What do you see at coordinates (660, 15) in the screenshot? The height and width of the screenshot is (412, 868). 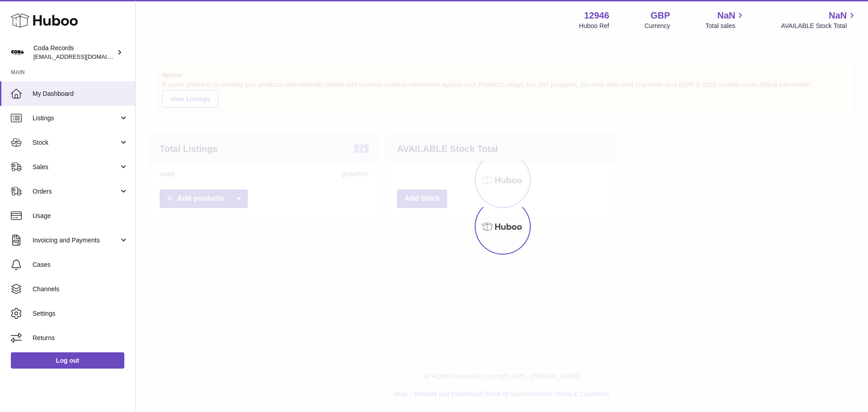 I see `strong: GBP` at bounding box center [660, 15].